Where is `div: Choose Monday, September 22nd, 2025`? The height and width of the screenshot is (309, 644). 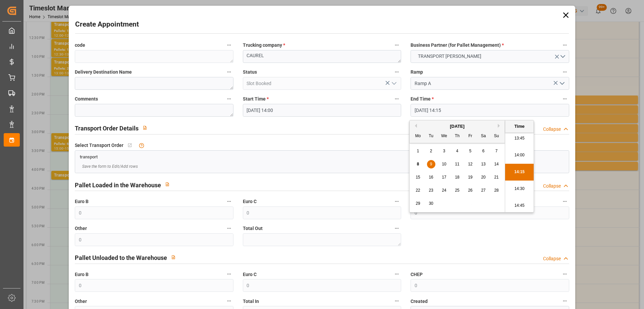 div: Choose Monday, September 22nd, 2025 is located at coordinates (417, 190).